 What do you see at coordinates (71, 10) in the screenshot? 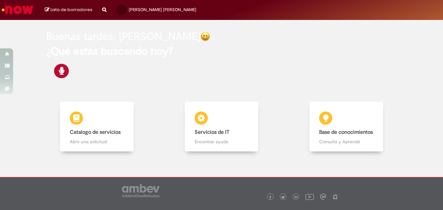
I see `span: Lista de borradores` at bounding box center [71, 10].